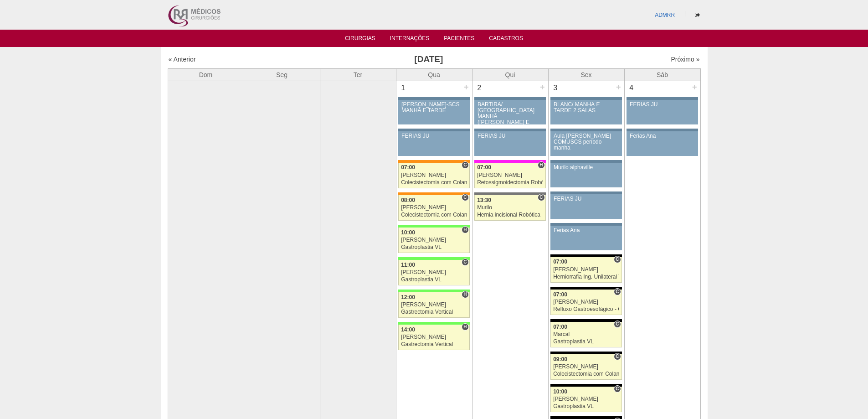  Describe the element at coordinates (434, 74) in the screenshot. I see `th: Qua` at that location.